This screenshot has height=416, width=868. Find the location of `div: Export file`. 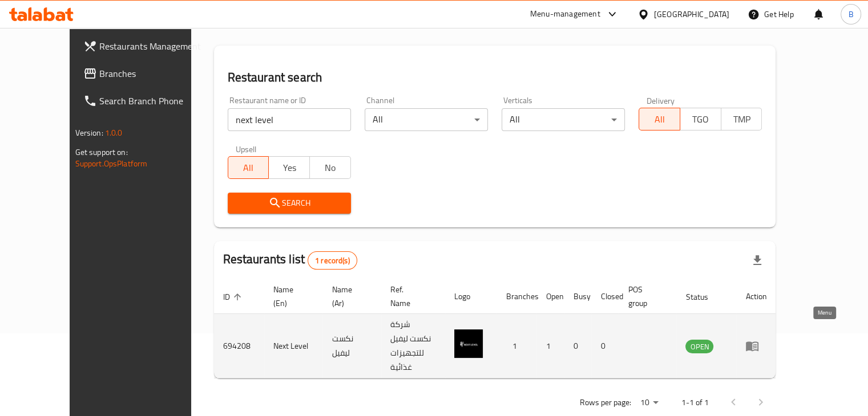

div: Export file is located at coordinates (758, 261).